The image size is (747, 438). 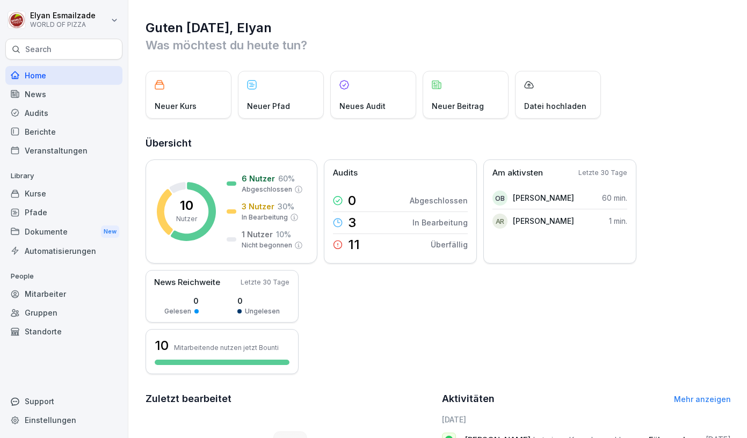 What do you see at coordinates (186, 219) in the screenshot?
I see `p: Nutzer` at bounding box center [186, 219].